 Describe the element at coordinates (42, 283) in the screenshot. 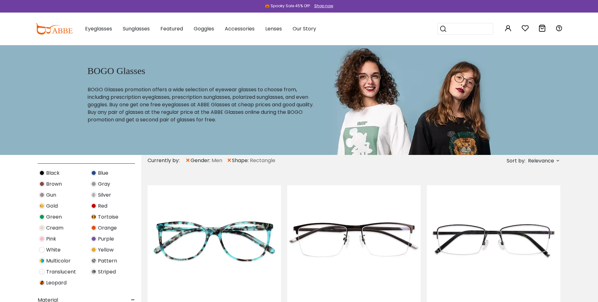

I see `img: Leopard` at that location.